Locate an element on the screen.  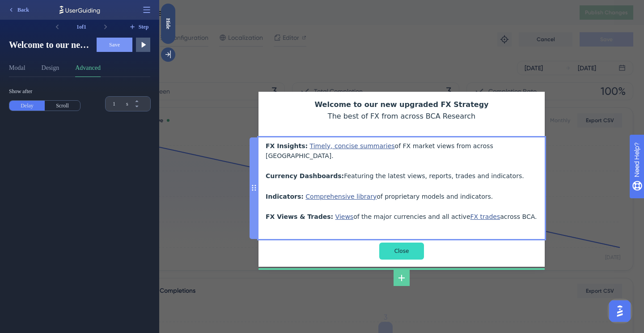
button: Delay is located at coordinates (27, 105).